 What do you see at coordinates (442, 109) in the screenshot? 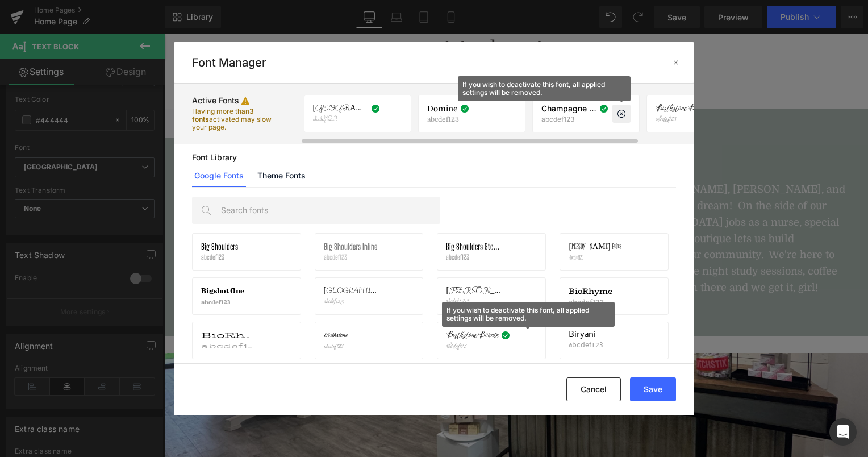
I see `span: Domine` at bounding box center [442, 109].